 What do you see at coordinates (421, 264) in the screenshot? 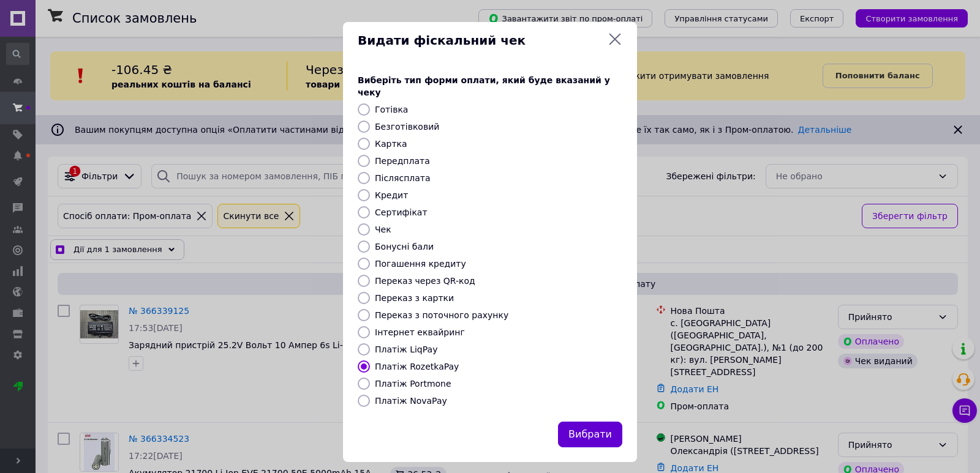
I see `label: Погашення кредиту` at bounding box center [421, 264].